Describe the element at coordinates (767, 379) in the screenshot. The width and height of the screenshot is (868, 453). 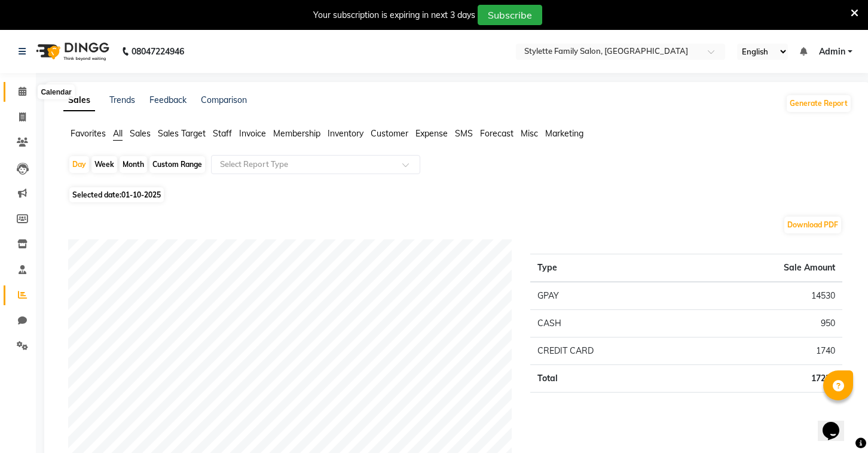
I see `td: 17220` at that location.